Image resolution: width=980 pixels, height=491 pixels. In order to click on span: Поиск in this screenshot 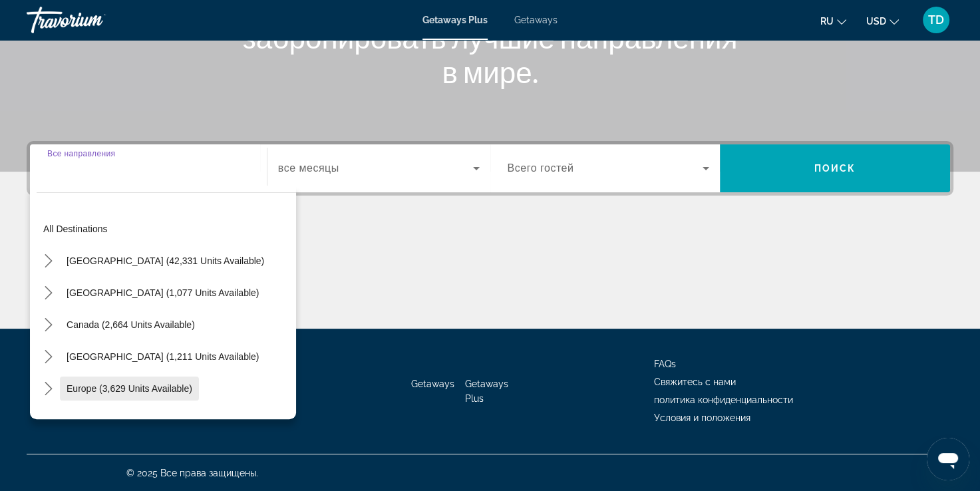, I will do `click(835, 168)`.